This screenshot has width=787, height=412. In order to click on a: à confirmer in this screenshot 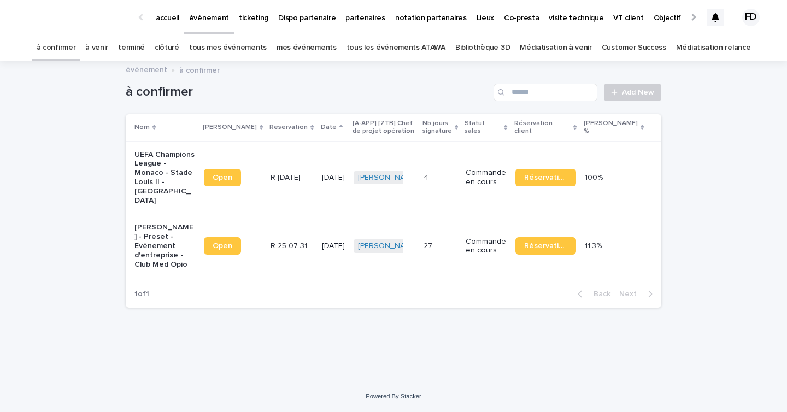, I will do `click(56, 48)`.